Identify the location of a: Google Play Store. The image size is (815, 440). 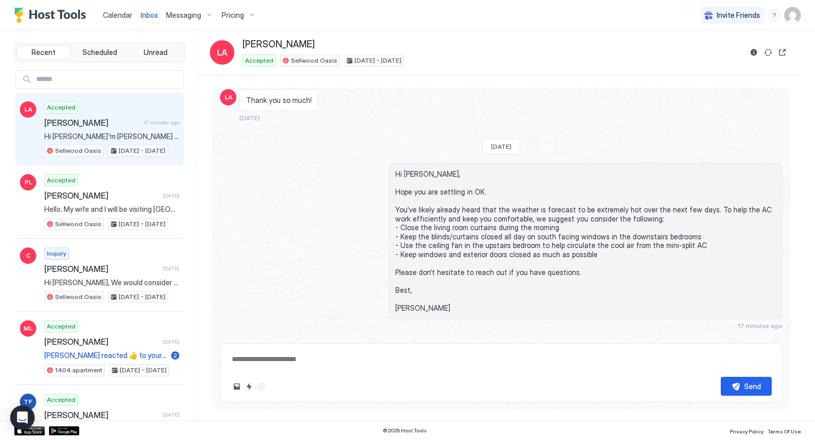
(64, 431).